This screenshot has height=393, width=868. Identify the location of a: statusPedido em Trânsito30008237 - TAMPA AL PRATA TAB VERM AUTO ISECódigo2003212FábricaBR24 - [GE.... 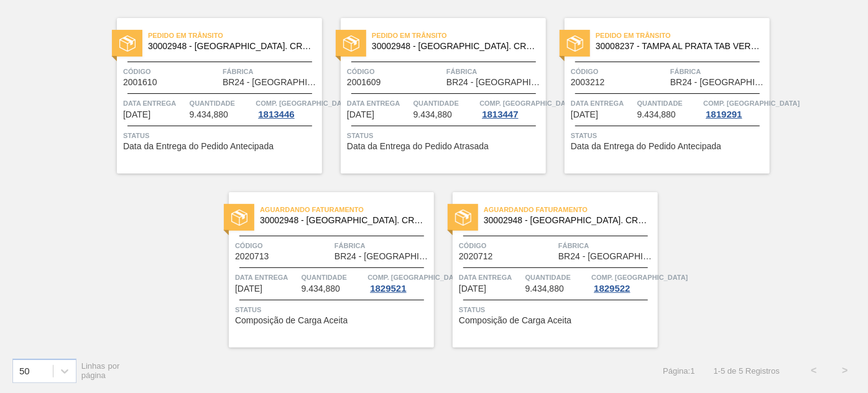
(658, 96).